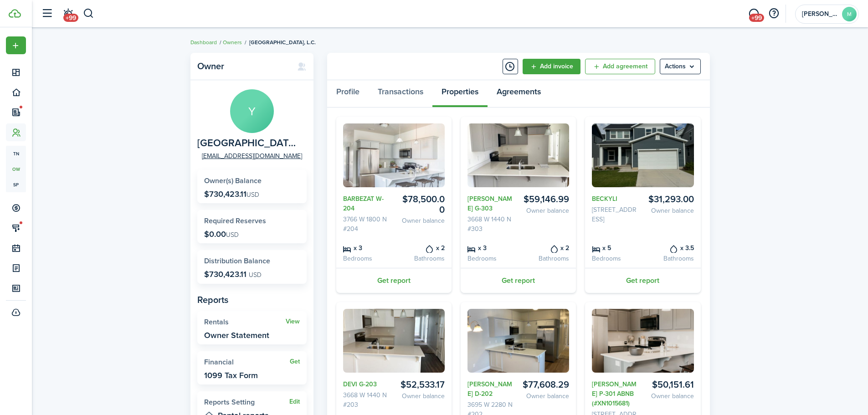  I want to click on button: Timeline, so click(510, 66).